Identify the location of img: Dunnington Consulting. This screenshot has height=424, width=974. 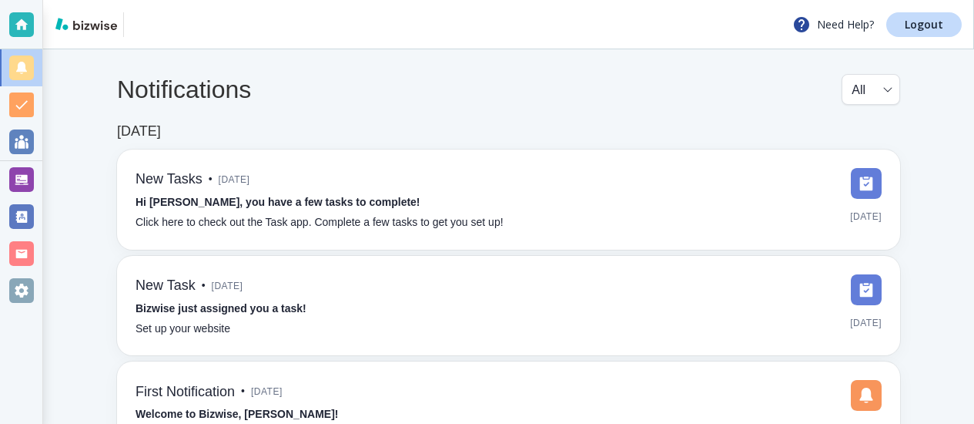
(162, 25).